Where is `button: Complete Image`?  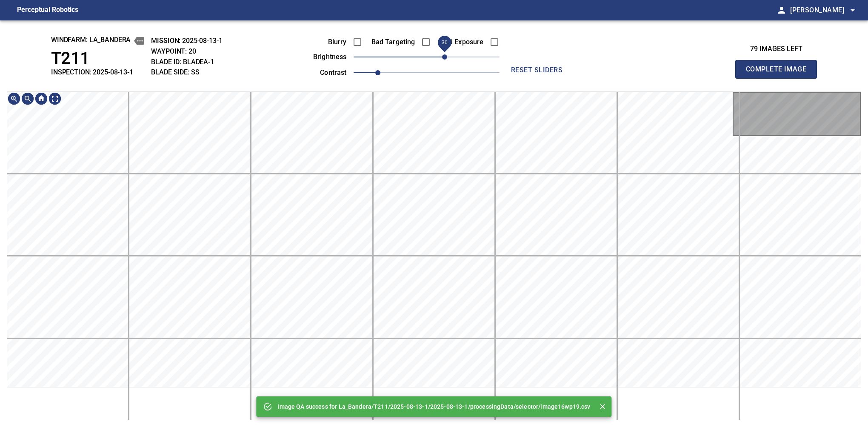 button: Complete Image is located at coordinates (776, 69).